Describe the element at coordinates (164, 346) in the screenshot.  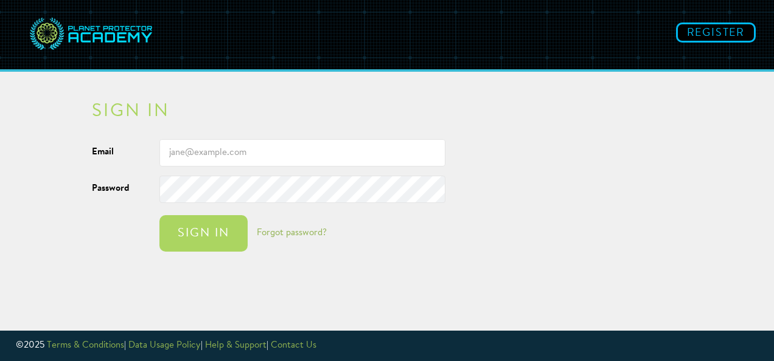
I see `a: Data Usage Policy` at that location.